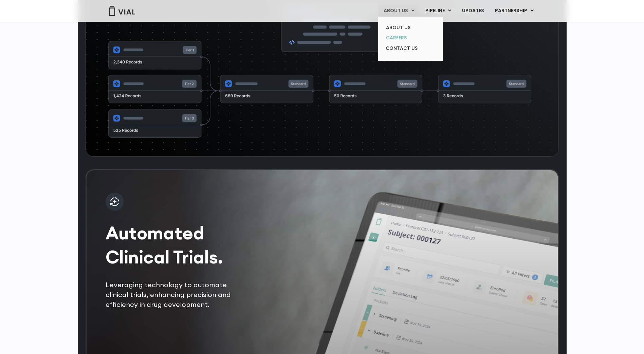 This screenshot has height=354, width=644. I want to click on a: UPDATES, so click(473, 11).